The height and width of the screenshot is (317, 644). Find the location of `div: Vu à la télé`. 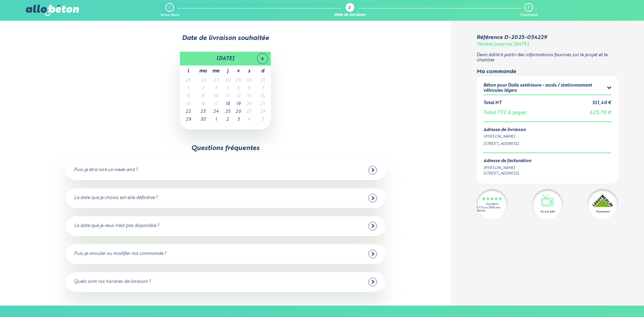

div: Vu à la télé is located at coordinates (547, 212).